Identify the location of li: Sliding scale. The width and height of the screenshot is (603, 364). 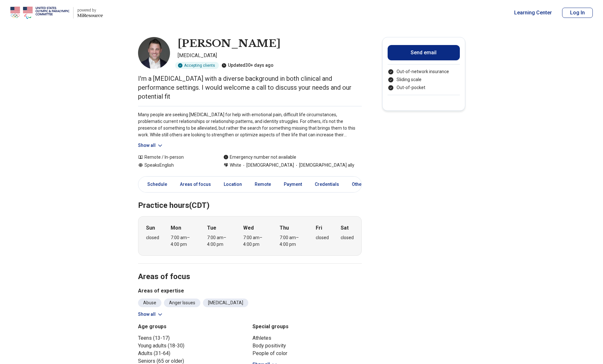
(424, 80).